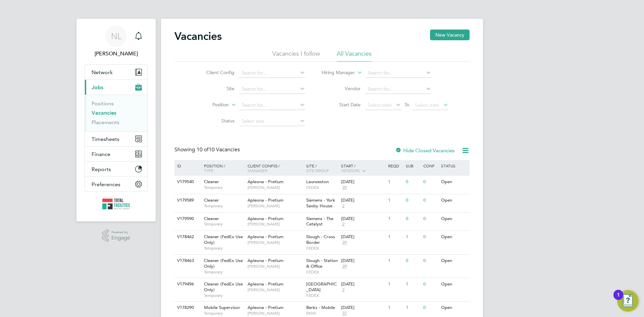  What do you see at coordinates (116, 236) in the screenshot?
I see `a: Powered byEngage` at bounding box center [116, 236].